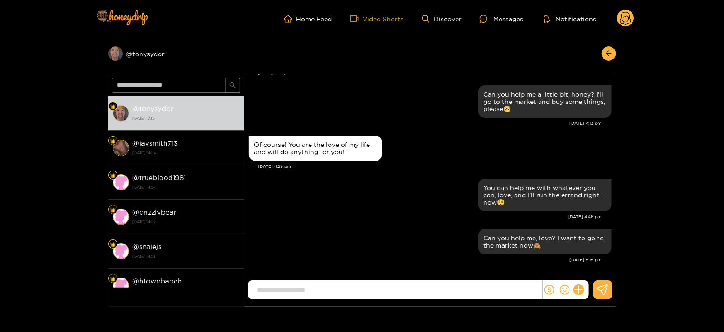 The image size is (724, 332). I want to click on div: Oct. 6, 4:29 pm, so click(316, 148).